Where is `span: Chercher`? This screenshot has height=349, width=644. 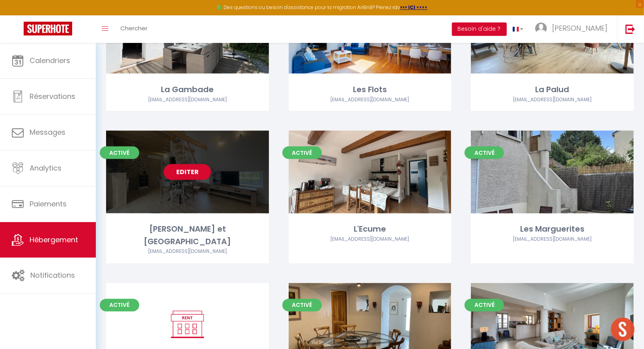
span: Chercher is located at coordinates (134, 28).